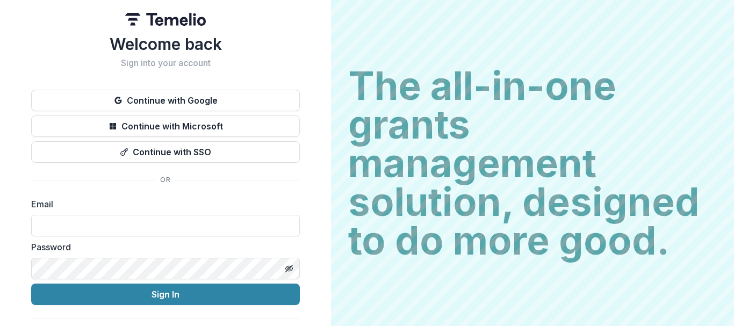 Image resolution: width=734 pixels, height=326 pixels. Describe the element at coordinates (289, 269) in the screenshot. I see `button: Toggle password visibility` at that location.